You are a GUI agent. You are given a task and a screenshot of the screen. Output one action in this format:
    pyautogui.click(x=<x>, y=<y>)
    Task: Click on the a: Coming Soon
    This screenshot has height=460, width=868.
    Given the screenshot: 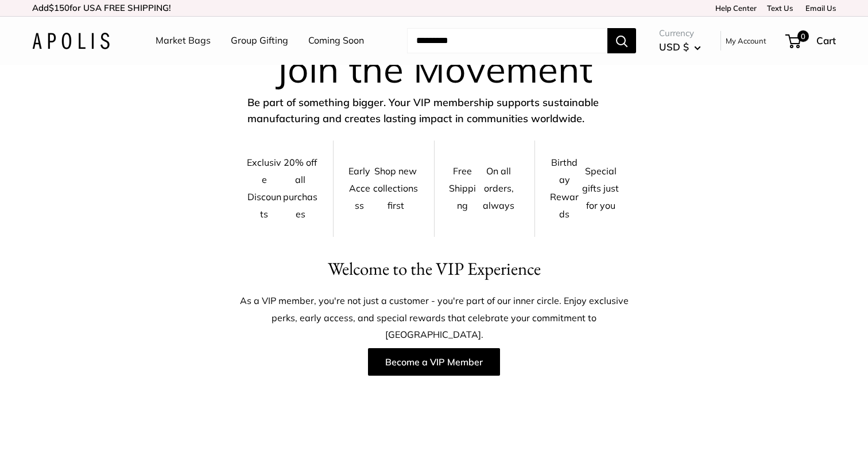 What is the action you would take?
    pyautogui.click(x=336, y=41)
    